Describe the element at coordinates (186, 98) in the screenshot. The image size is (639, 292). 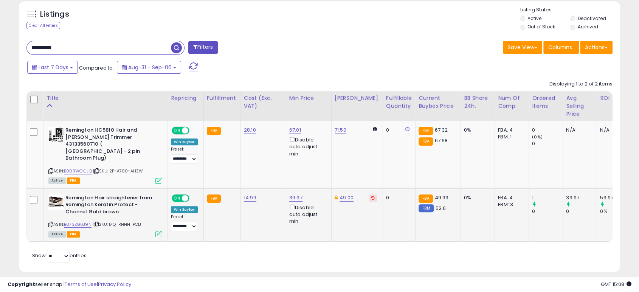
I see `div: Repricing` at that location.